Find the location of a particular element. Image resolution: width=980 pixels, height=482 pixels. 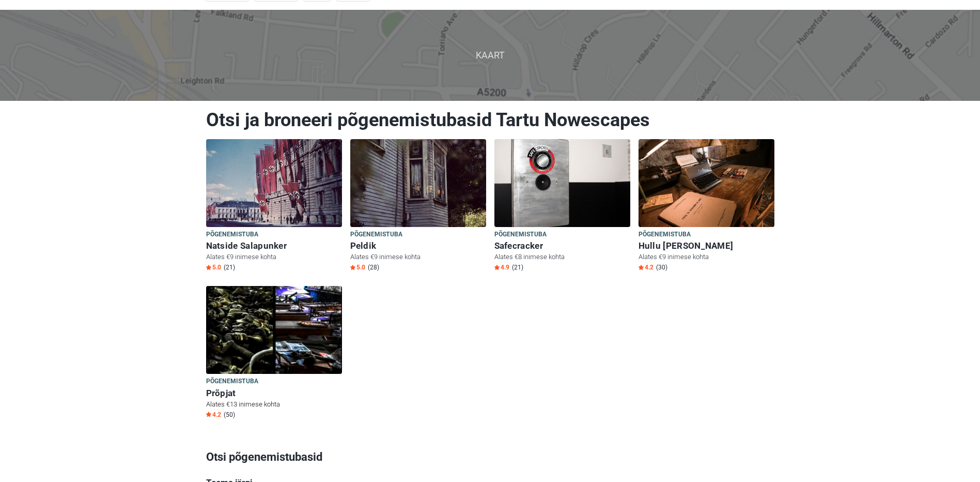

span: (50) is located at coordinates (229, 415).